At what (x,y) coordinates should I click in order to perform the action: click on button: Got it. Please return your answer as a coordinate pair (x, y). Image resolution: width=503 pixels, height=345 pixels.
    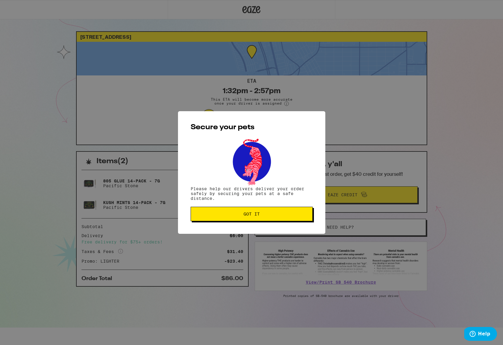
    Looking at the image, I should click on (251, 214).